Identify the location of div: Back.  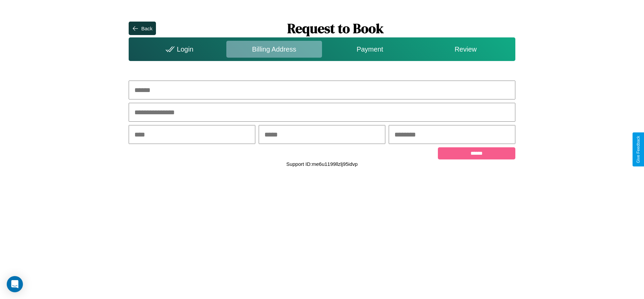
(146, 28).